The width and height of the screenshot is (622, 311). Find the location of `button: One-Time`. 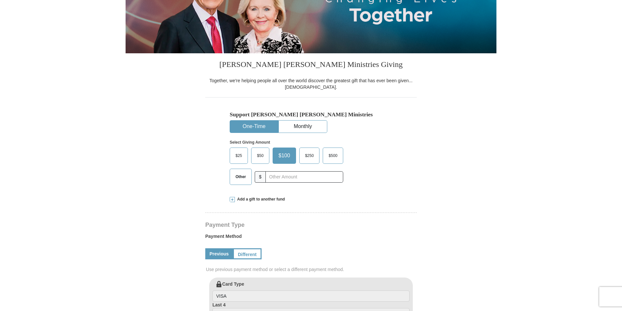

button: One-Time is located at coordinates (254, 126).